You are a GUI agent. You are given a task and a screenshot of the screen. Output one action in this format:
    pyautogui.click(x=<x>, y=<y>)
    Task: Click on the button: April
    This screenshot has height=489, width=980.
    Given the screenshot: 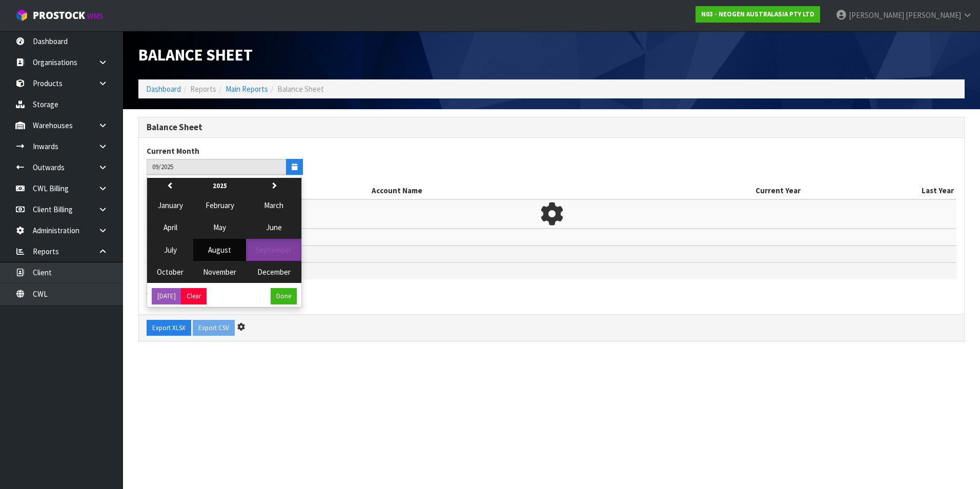 What is the action you would take?
    pyautogui.click(x=170, y=227)
    